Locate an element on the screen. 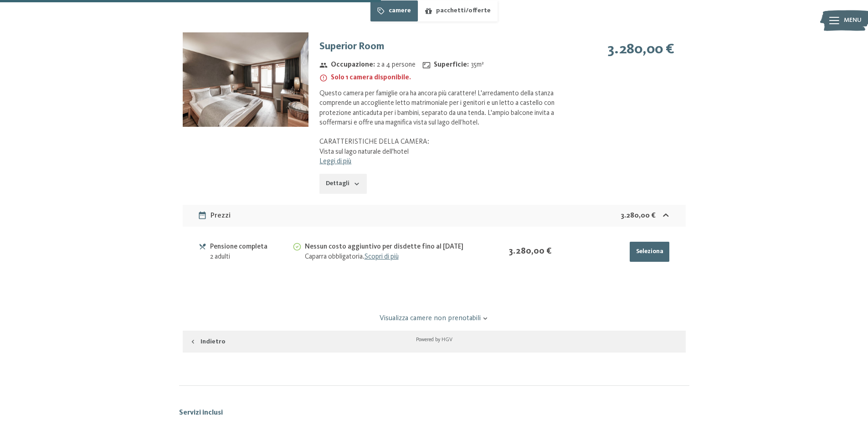 The width and height of the screenshot is (868, 431). strong: Occupazione : is located at coordinates (347, 65).